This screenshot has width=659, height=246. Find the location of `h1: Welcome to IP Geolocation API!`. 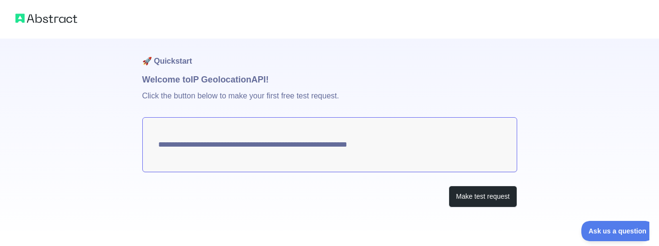

h1: Welcome to IP Geolocation API! is located at coordinates (330, 80).